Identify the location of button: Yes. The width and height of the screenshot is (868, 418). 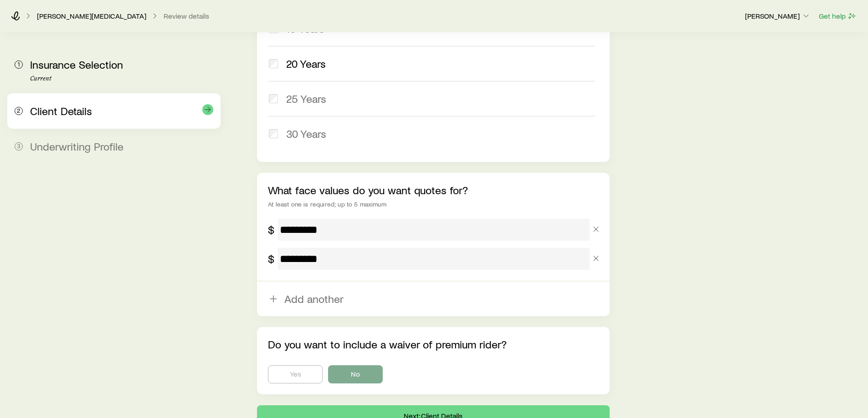
(296, 375).